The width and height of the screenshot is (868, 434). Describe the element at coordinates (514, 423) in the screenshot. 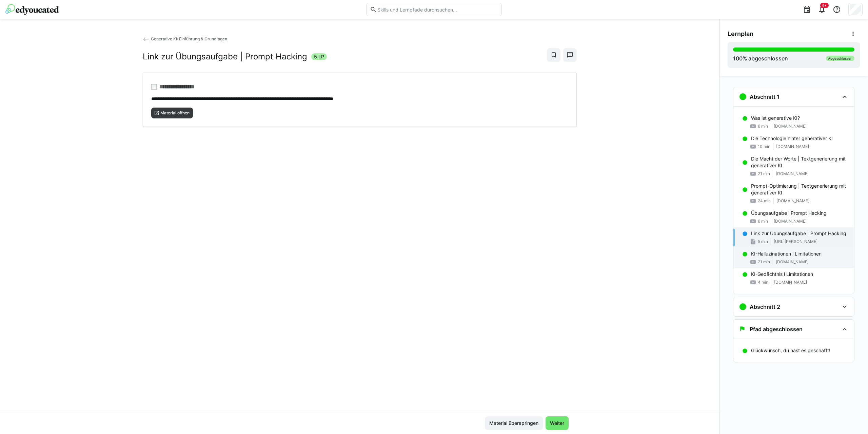

I see `button: Material überspringen` at that location.